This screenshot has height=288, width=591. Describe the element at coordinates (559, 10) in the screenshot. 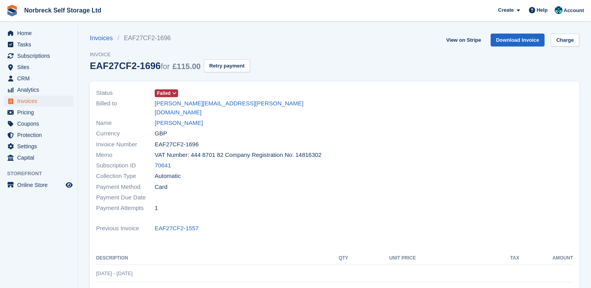

I see `img: Sally King` at that location.